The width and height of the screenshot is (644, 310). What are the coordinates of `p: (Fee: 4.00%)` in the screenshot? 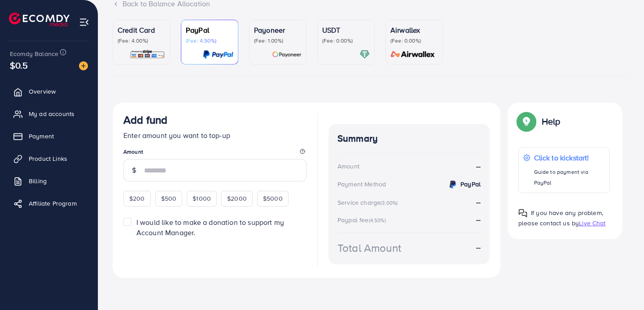 It's located at (141, 41).